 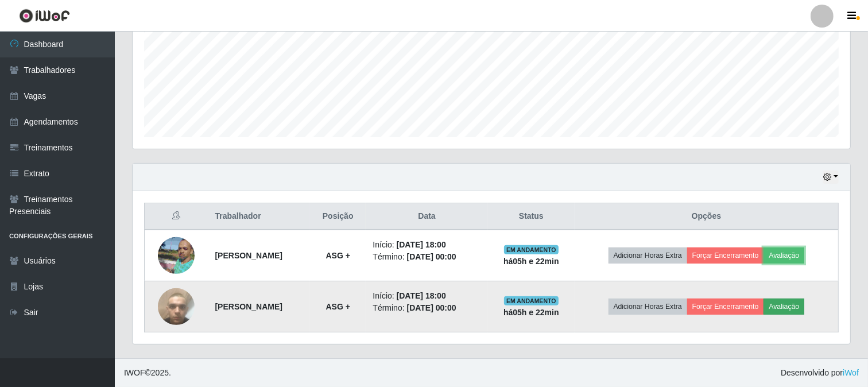 I want to click on th: Opções, so click(x=707, y=216).